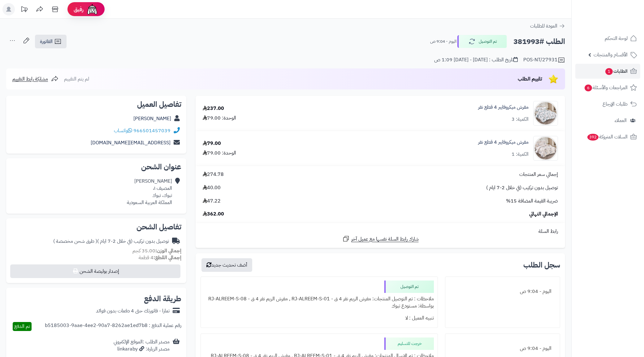 This screenshot has width=644, height=357. What do you see at coordinates (160, 258) in the screenshot?
I see `small: 4 قطعة` at bounding box center [160, 258].